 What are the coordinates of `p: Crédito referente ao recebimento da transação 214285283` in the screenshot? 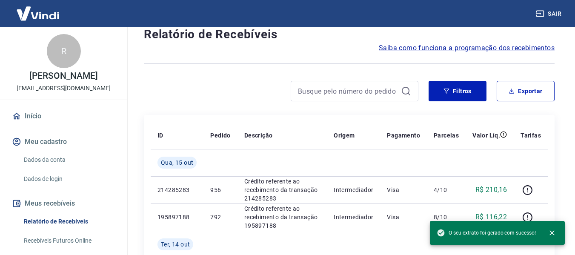 It's located at (282, 190).